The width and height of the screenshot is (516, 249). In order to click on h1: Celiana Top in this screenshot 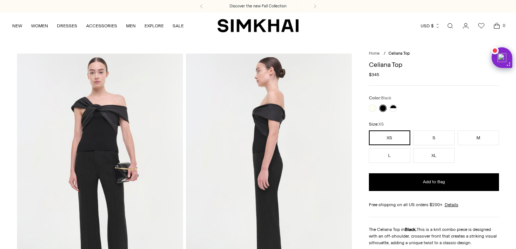, I will do `click(434, 65)`.